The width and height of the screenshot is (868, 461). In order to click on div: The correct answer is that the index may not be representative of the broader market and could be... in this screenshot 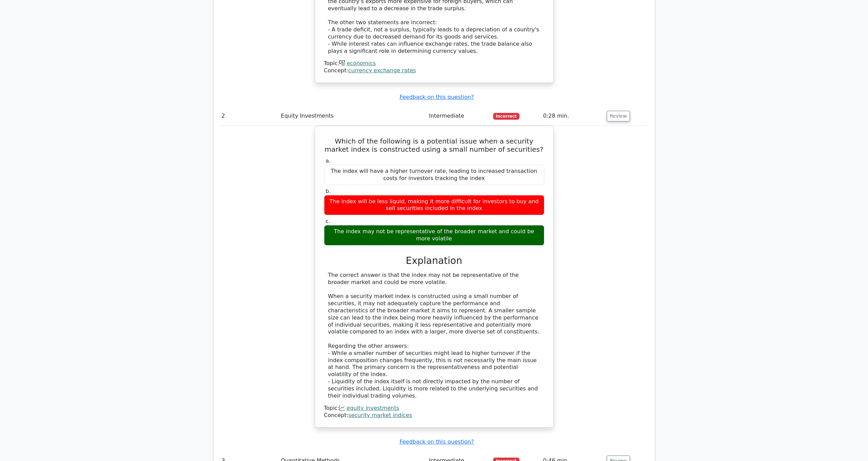, I will do `click(434, 336)`.